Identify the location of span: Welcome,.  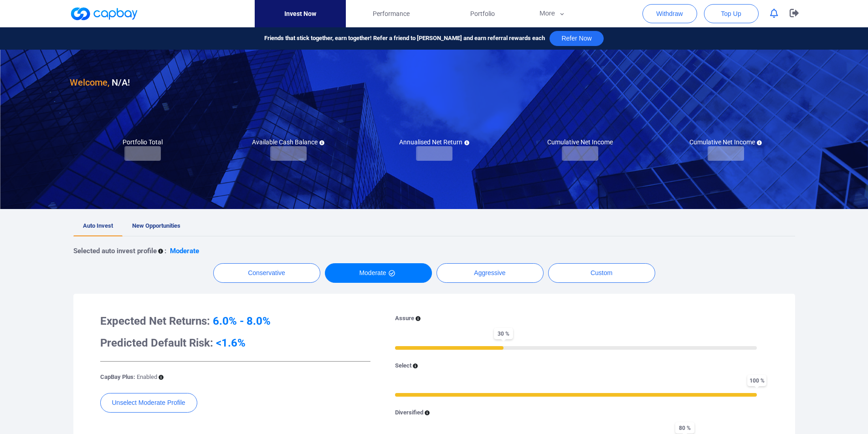
(89, 82).